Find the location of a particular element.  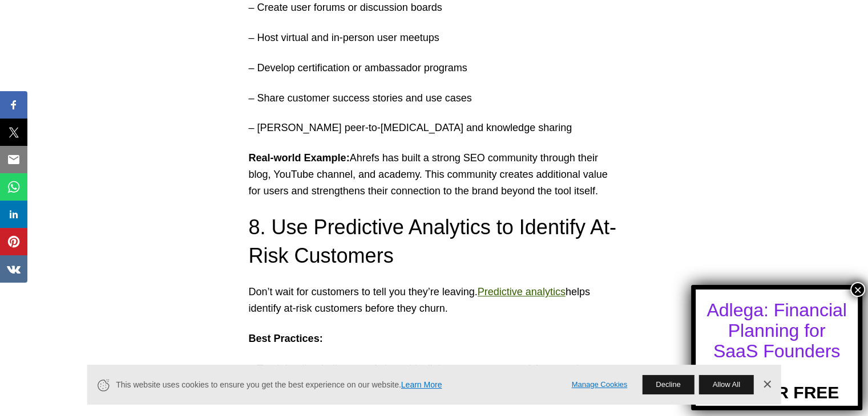

button: Allow All is located at coordinates (726, 385).